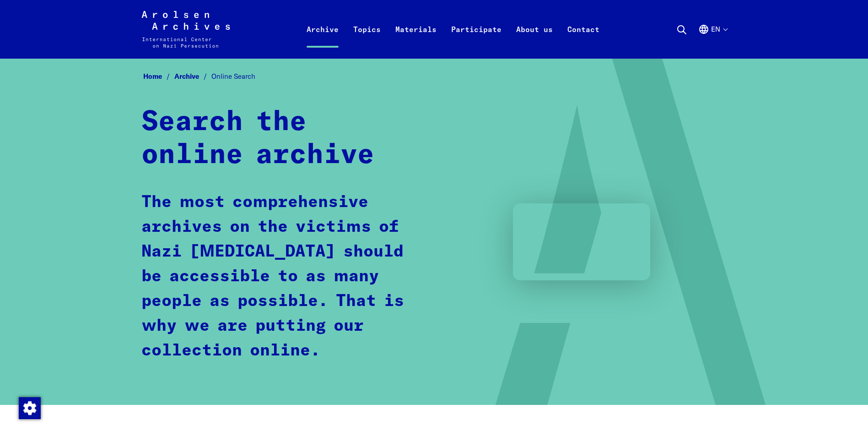  Describe the element at coordinates (30, 408) in the screenshot. I see `img: Change consent` at that location.